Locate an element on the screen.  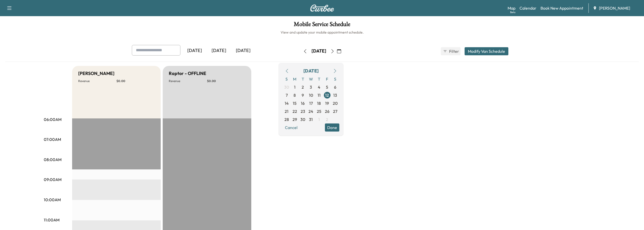
span: M is located at coordinates (295, 79).